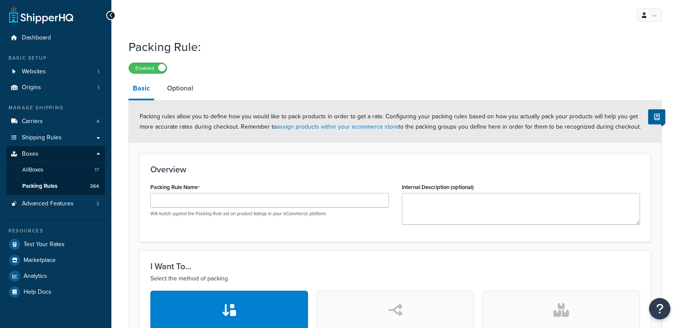  What do you see at coordinates (48, 204) in the screenshot?
I see `span: Advanced Features` at bounding box center [48, 204].